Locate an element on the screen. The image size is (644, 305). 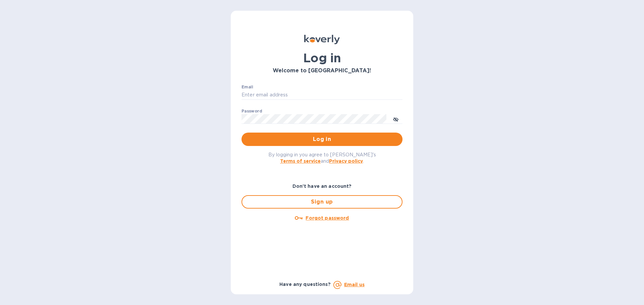
button: Log in is located at coordinates (322, 140).